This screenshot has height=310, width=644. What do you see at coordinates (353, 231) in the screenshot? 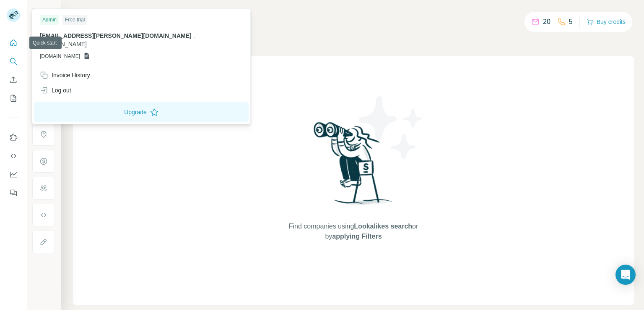
I see `span: Find companies using or by` at bounding box center [353, 231].